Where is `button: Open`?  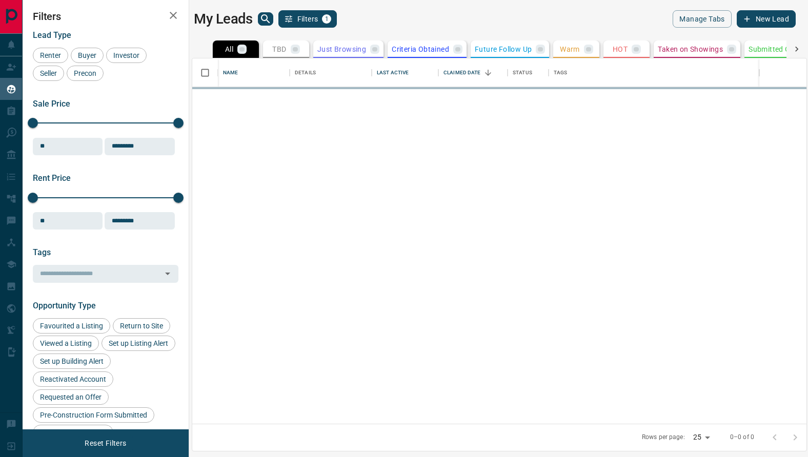
button: Open is located at coordinates (168, 274).